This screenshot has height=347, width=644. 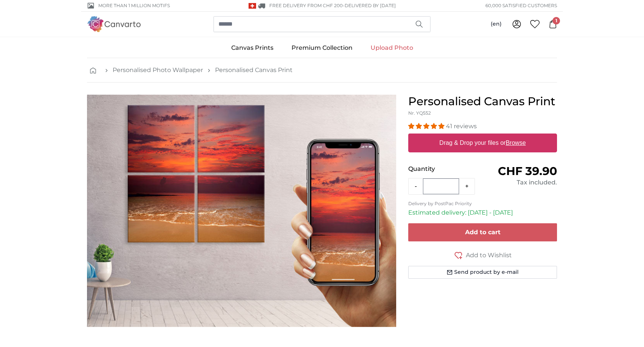 What do you see at coordinates (392, 48) in the screenshot?
I see `a: Upload Photo` at bounding box center [392, 48].